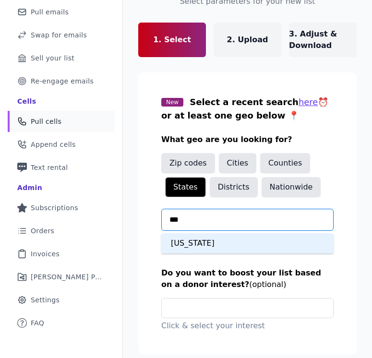 This screenshot has width=372, height=358. Describe the element at coordinates (59, 35) in the screenshot. I see `span: Swap for emails` at that location.